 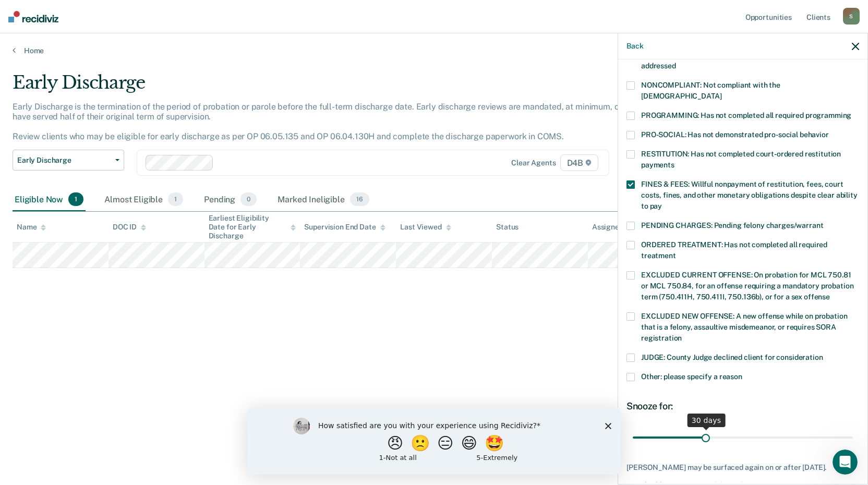 What do you see at coordinates (143, 200) in the screenshot?
I see `div: Almost Eligible` at bounding box center [143, 200].